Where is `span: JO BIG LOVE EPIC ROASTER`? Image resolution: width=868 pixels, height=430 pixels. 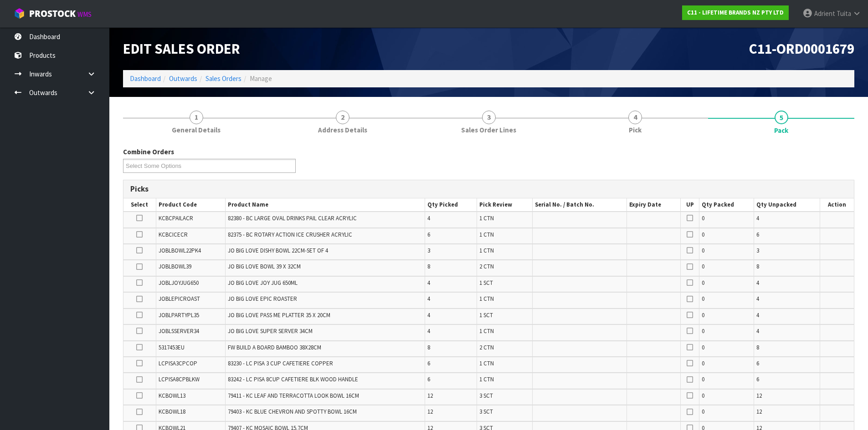
span: JO BIG LOVE EPIC ROASTER is located at coordinates (262, 299).